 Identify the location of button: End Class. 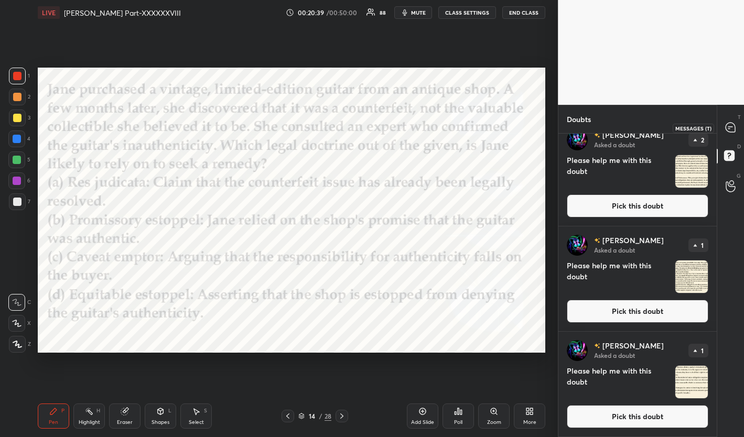
(524, 13).